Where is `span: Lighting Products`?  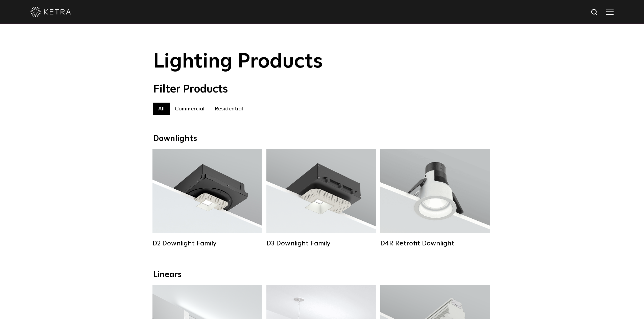 span: Lighting Products is located at coordinates (238, 62).